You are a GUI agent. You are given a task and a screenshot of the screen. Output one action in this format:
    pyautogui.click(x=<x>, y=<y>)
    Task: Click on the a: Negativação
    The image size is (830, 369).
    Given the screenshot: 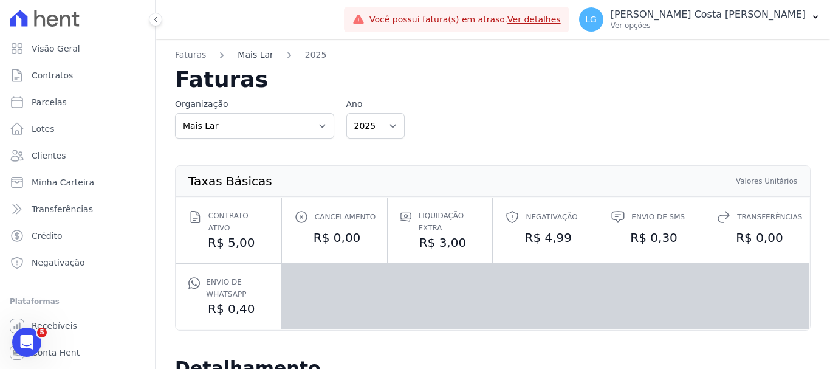 What is the action you would take?
    pyautogui.click(x=77, y=263)
    